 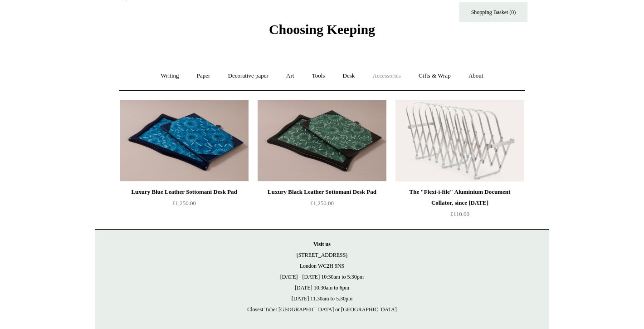 What do you see at coordinates (349, 75) in the screenshot?
I see `a: Desk` at bounding box center [349, 75].